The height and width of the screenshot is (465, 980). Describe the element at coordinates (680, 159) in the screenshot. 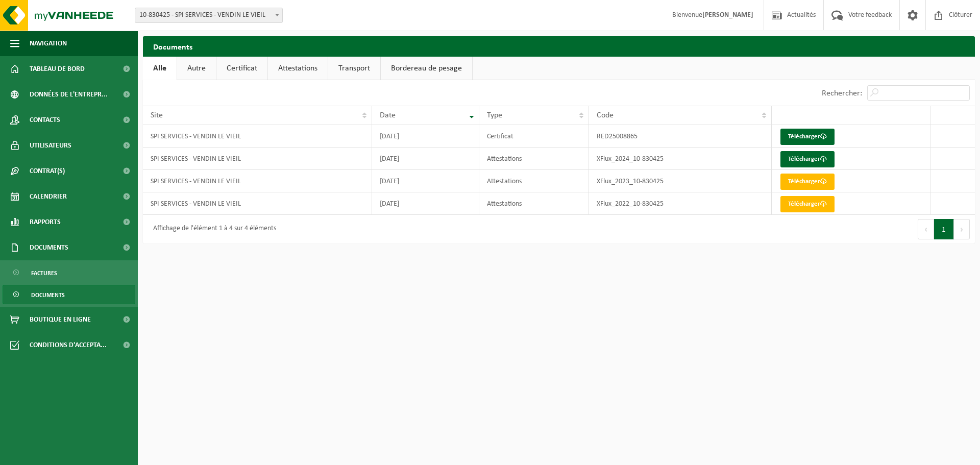

I see `td: XFlux_2024_10-830425` at that location.